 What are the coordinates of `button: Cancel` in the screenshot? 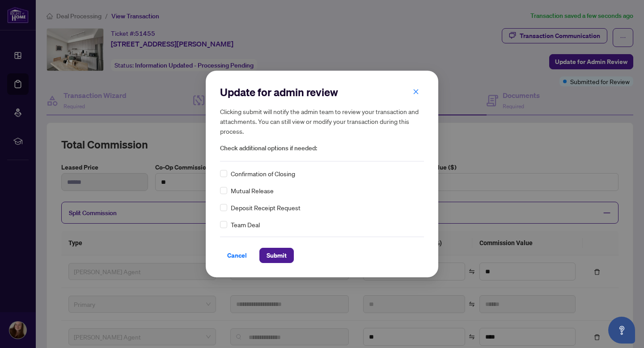 It's located at (237, 255).